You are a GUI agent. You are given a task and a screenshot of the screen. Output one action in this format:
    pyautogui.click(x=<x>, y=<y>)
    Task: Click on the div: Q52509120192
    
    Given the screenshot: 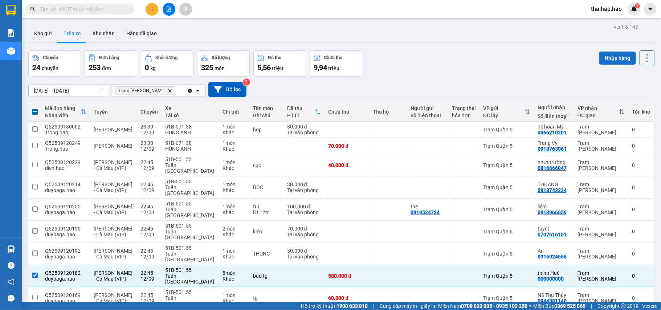 What is the action you would take?
    pyautogui.click(x=66, y=251)
    